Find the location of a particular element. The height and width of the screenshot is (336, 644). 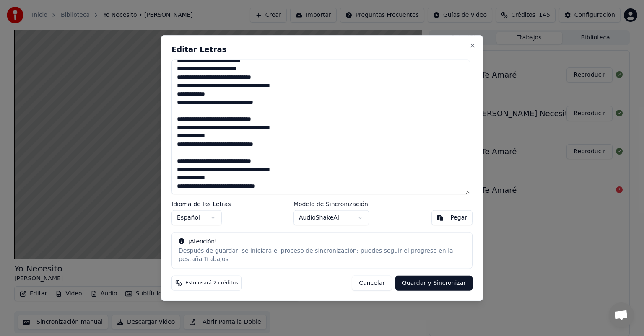

div: Después de guardar, se iniciará el proceso de sincronización; puedes seguir el progreso en la pes... is located at coordinates (322, 255).